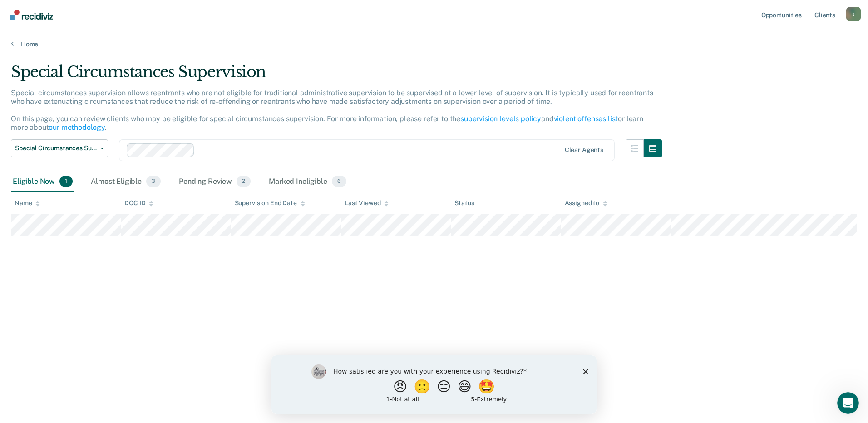  Describe the element at coordinates (307, 182) in the screenshot. I see `div: Marked Ineligible6` at that location.